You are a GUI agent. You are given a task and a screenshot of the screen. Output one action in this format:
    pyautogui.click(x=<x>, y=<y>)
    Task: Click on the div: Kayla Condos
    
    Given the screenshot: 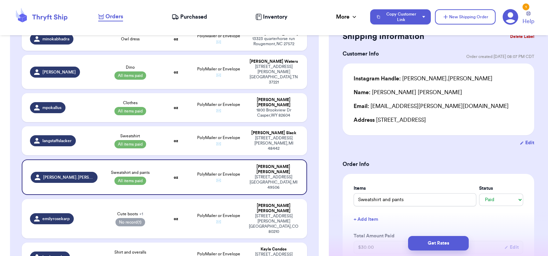 What is the action you would take?
    pyautogui.click(x=274, y=249)
    